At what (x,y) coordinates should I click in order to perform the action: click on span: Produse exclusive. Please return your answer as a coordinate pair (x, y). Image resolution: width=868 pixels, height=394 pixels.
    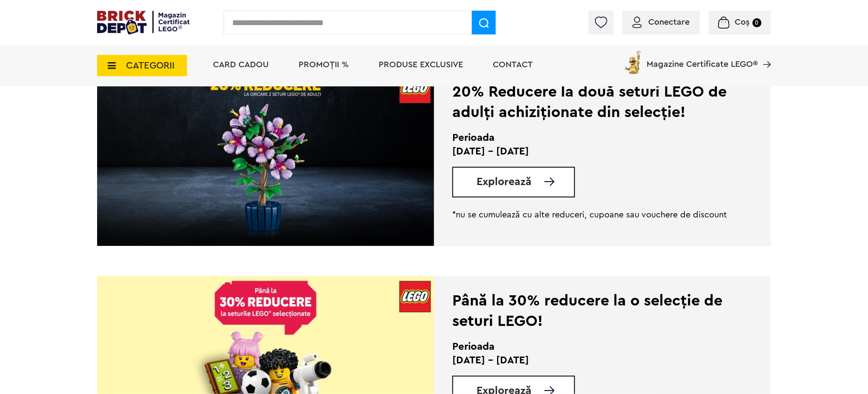
    Looking at the image, I should click on (421, 64).